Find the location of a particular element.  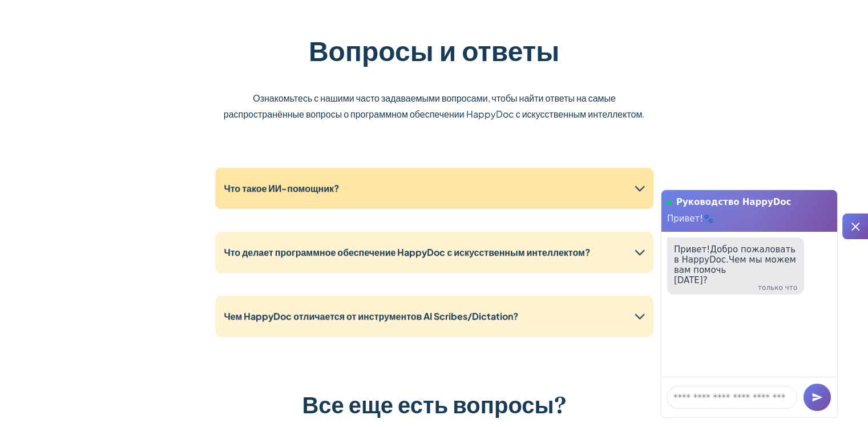

ya-tr-span: Что делает программное обеспечение HappyDoc с искусственным интеллектом? is located at coordinates (407, 251).